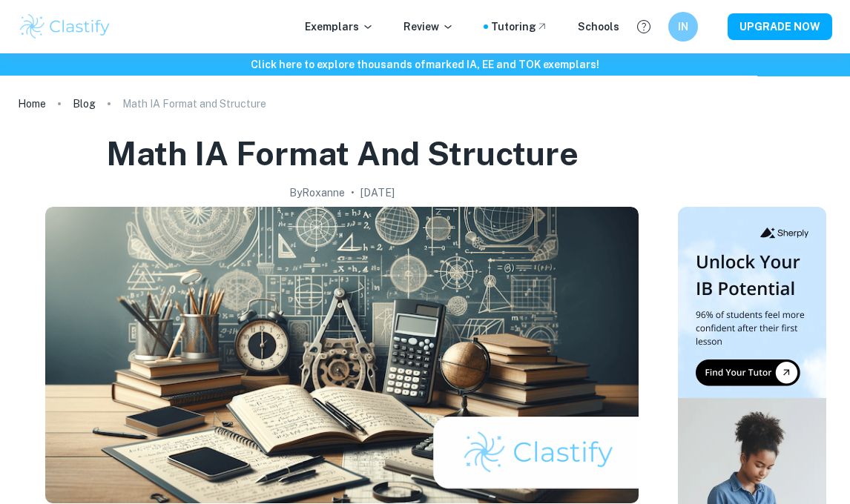  Describe the element at coordinates (519, 27) in the screenshot. I see `div: Tutoring` at that location.